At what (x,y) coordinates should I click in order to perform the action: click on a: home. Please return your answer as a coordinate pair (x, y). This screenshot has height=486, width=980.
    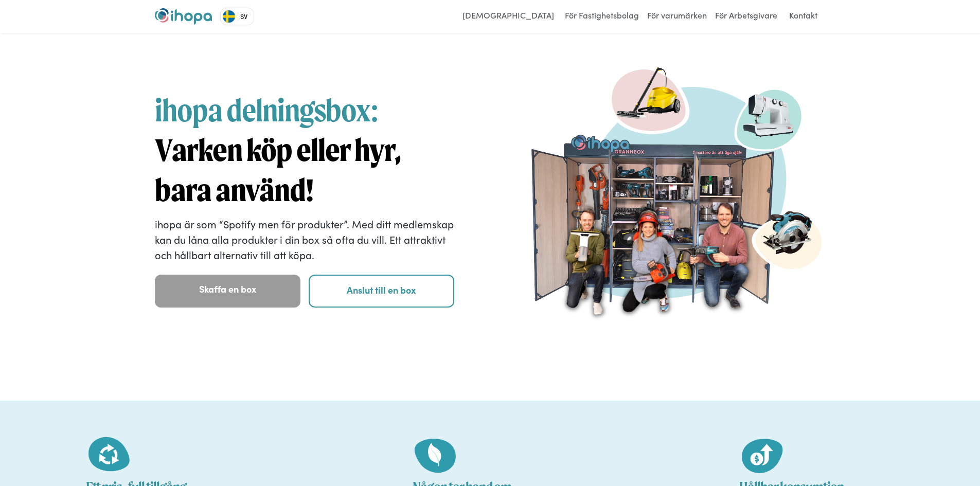
    Looking at the image, I should click on (183, 17).